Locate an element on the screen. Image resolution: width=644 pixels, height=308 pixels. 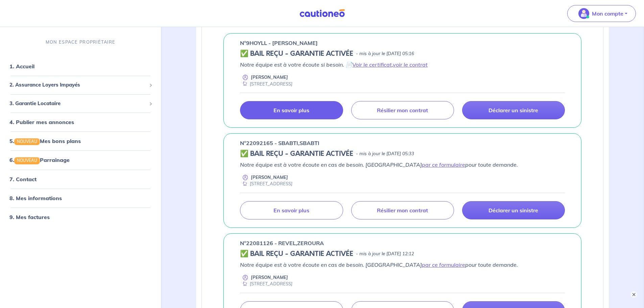
div: 4. Publier mes annonces is located at coordinates (81, 122).